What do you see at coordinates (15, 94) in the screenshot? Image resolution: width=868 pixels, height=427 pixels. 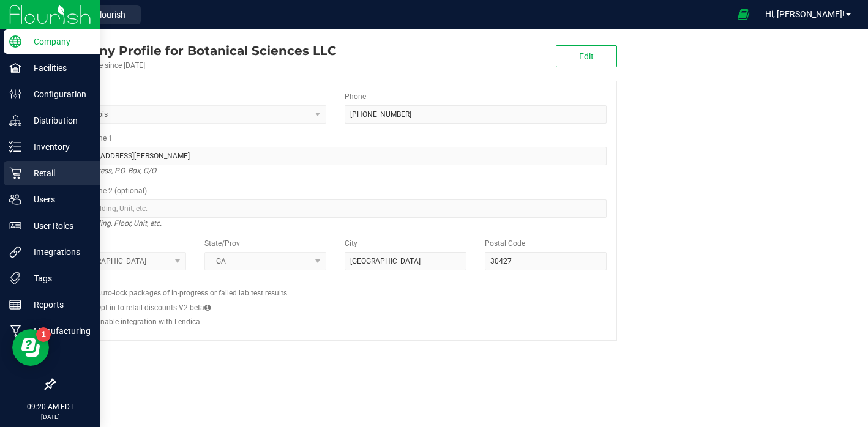 I see `inline-svg: Configuration` at bounding box center [15, 94].